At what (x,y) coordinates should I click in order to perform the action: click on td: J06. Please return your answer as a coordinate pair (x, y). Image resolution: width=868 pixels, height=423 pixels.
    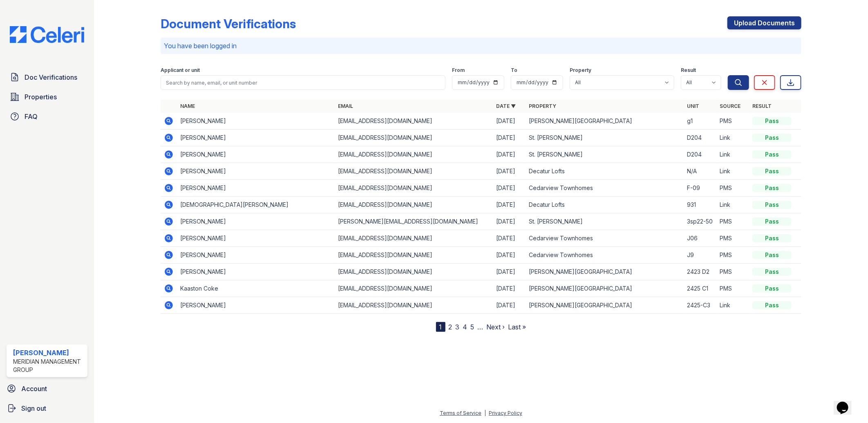
    Looking at the image, I should click on (700, 238).